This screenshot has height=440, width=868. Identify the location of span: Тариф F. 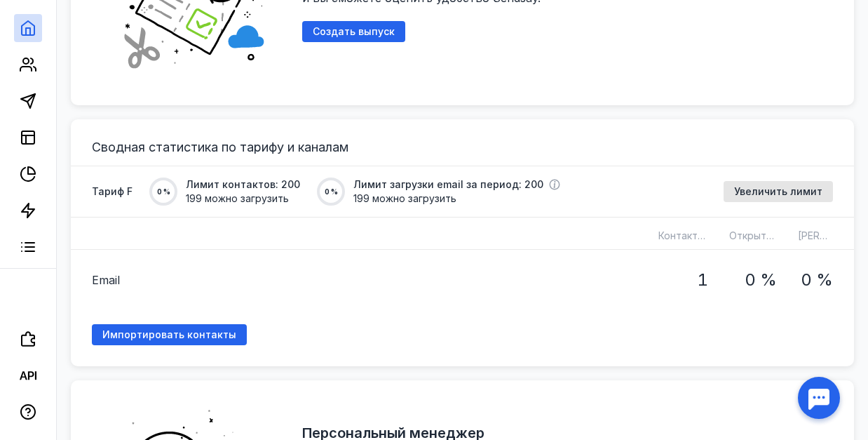
(112, 192).